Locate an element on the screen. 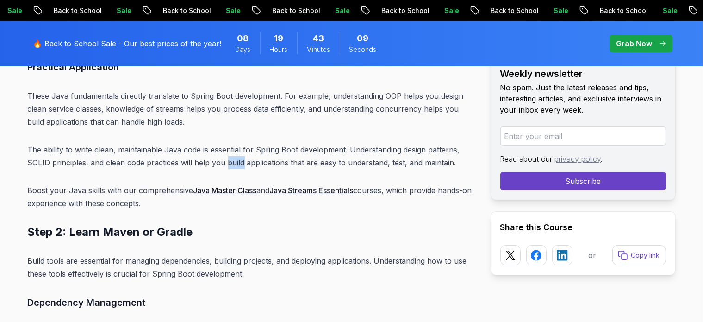  p: Copy link is located at coordinates (646, 255).